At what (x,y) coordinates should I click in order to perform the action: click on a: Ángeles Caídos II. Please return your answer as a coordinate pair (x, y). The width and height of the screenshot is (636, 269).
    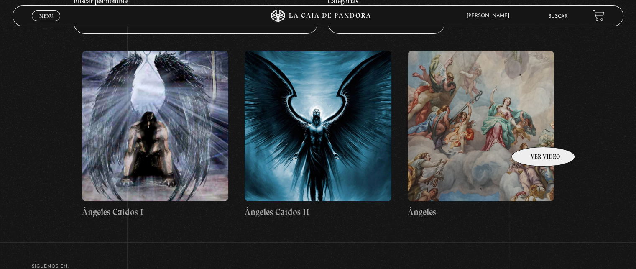
    Looking at the image, I should click on (318, 135).